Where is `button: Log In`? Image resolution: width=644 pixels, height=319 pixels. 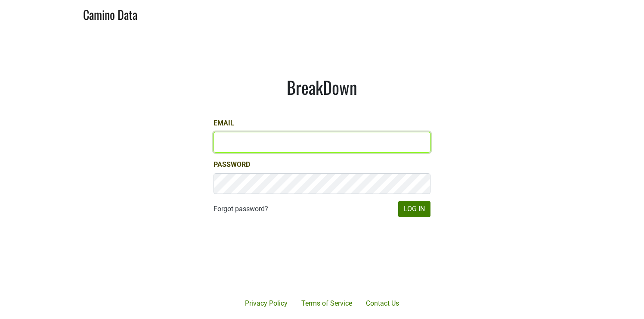
button: Log In is located at coordinates (415, 209).